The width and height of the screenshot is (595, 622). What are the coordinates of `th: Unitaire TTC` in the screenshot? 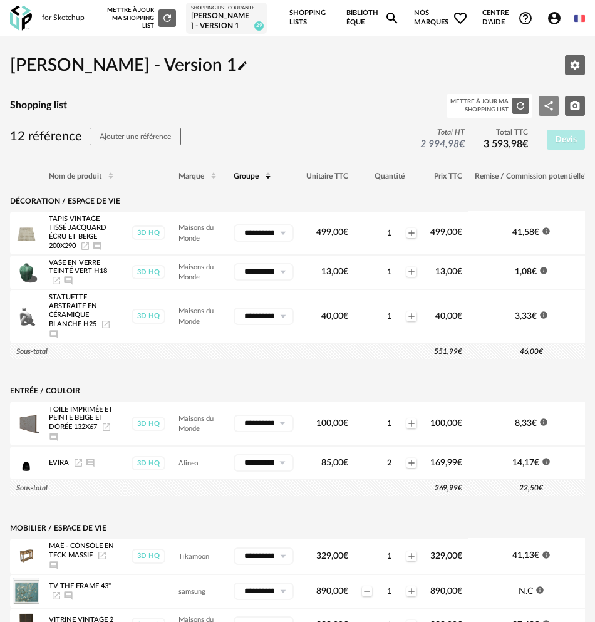 It's located at (327, 177).